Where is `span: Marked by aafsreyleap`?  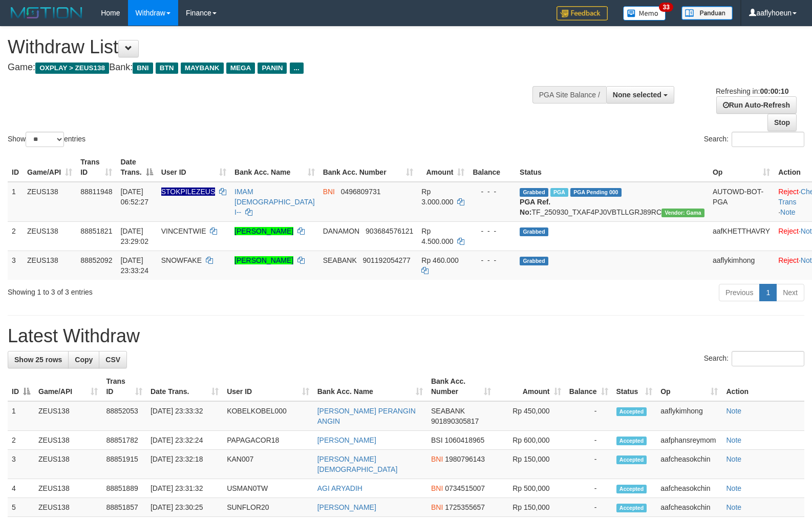
span: Marked by aafsreyleap is located at coordinates (560, 192).